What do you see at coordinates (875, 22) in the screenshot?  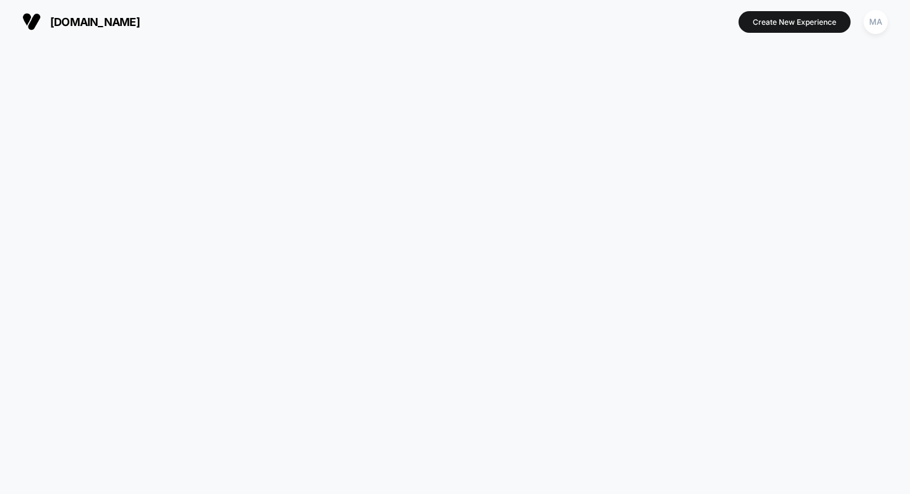 I see `button: MA` at bounding box center [875, 22].